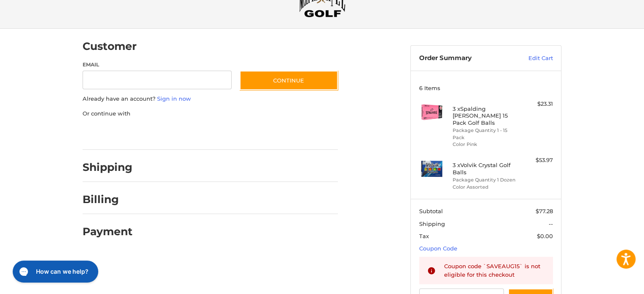  What do you see at coordinates (47, 14) in the screenshot?
I see `button: Open gorgias live chat` at bounding box center [47, 14].